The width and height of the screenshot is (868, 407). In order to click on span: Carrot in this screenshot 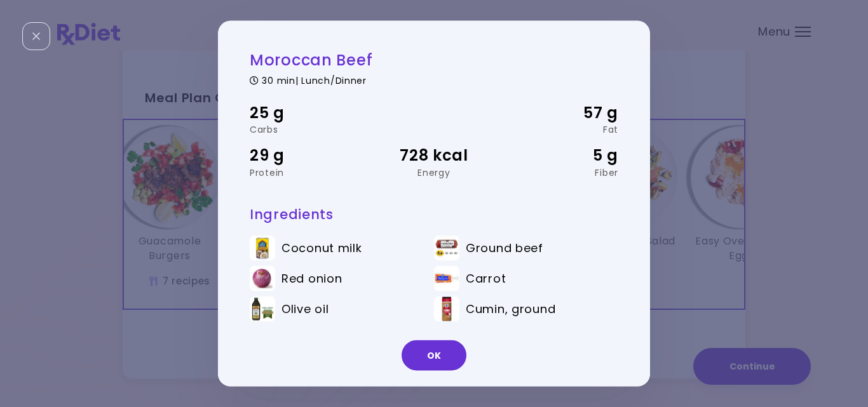, I will do `click(485, 279)`.